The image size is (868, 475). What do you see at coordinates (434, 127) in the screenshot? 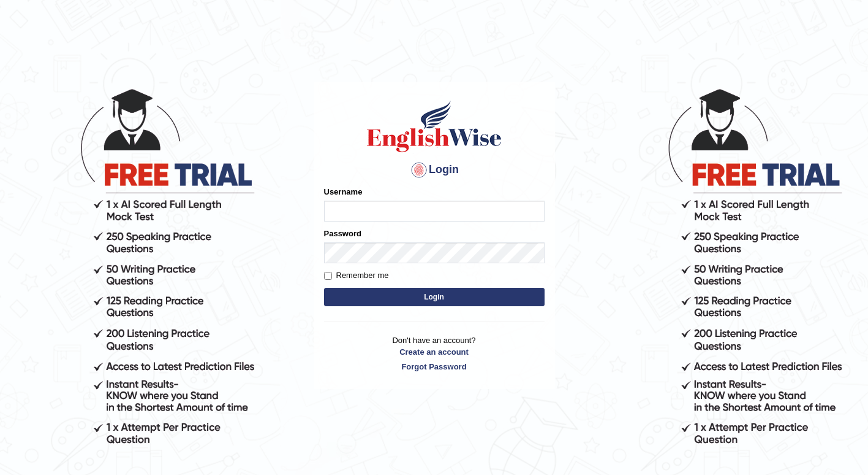
I see `img: Logo of English Wise sign in for intelligent practice with AI` at bounding box center [434, 127].